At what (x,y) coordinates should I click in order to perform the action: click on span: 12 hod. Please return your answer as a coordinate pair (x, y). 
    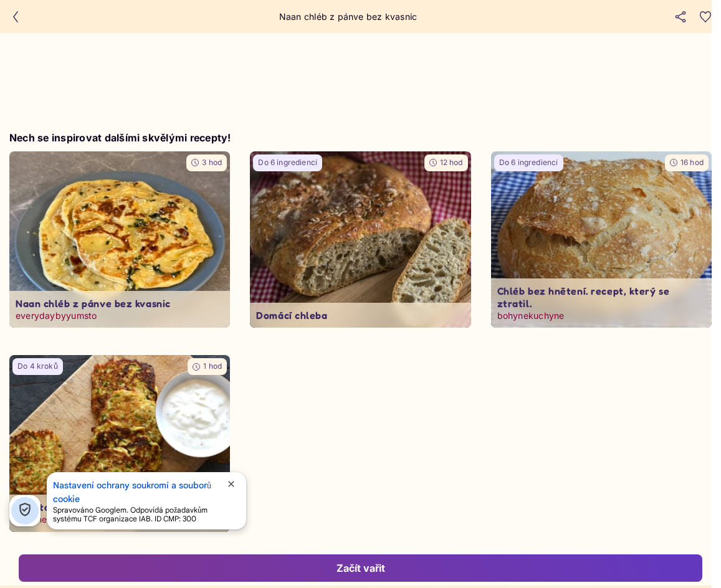
    Looking at the image, I should click on (451, 162).